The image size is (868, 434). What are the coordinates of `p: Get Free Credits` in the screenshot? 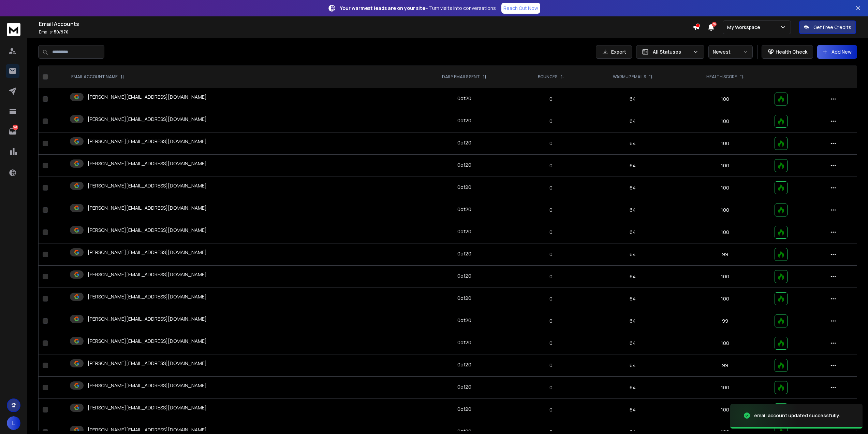 It's located at (832, 27).